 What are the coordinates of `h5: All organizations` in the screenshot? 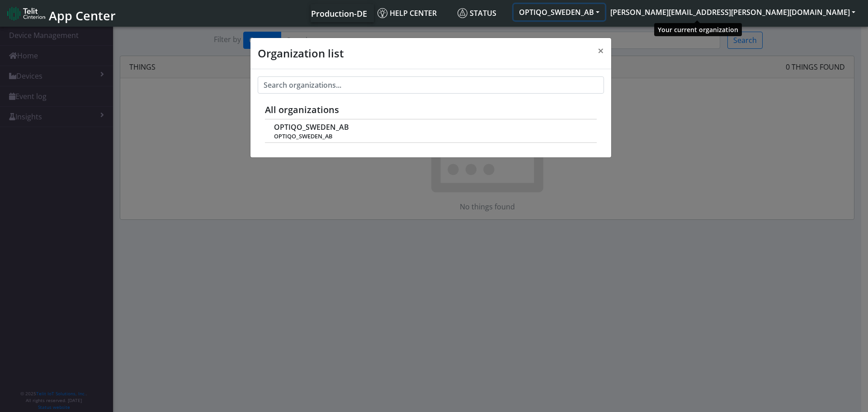 It's located at (431, 110).